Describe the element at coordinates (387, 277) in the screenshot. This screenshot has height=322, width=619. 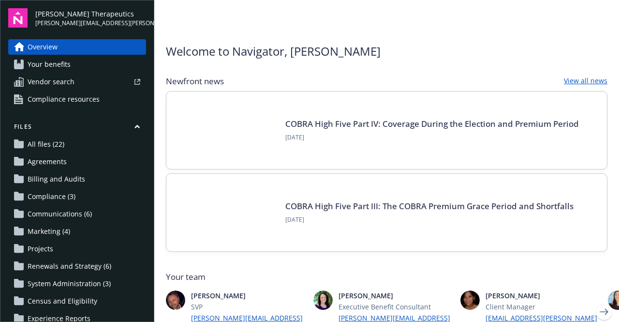
I see `span: Your team` at that location.